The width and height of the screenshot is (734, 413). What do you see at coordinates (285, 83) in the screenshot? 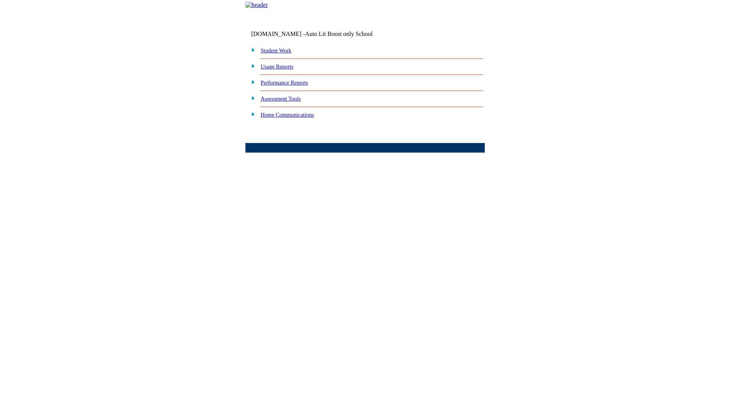
I see `a: Performance Reports` at bounding box center [285, 83].